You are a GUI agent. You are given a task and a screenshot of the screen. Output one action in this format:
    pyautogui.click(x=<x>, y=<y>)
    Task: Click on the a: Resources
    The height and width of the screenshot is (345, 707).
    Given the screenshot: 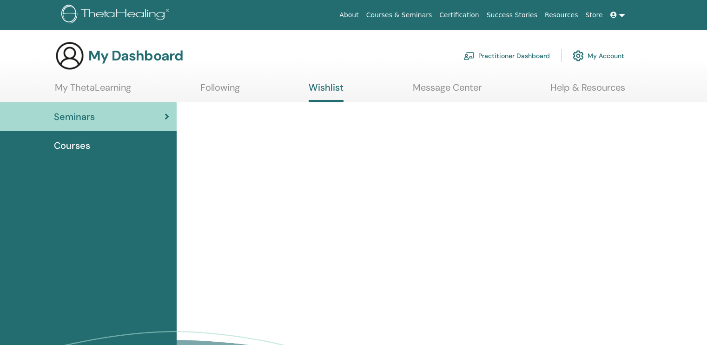 What is the action you would take?
    pyautogui.click(x=561, y=15)
    